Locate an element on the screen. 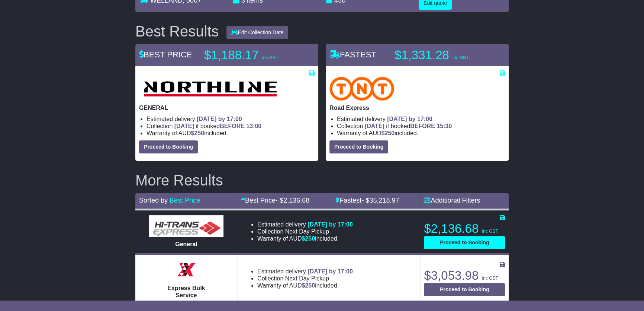 The width and height of the screenshot is (644, 311). span: 35,218.97 is located at coordinates (384, 200).